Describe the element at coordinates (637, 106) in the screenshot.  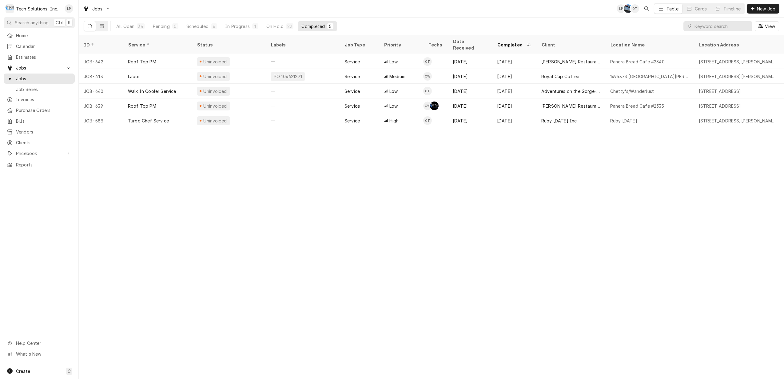
I see `div: Panera Bread Cafe #2335` at that location.